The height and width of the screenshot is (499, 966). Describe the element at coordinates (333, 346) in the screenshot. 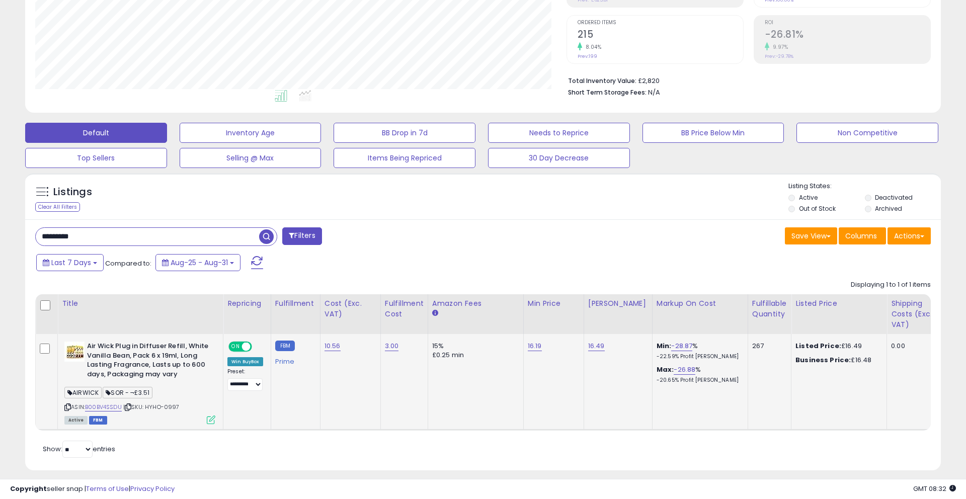

I see `a: 10.56` at that location.